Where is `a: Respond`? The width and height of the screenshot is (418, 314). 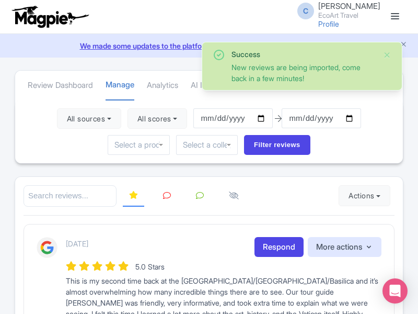 a: Respond is located at coordinates (279, 247).